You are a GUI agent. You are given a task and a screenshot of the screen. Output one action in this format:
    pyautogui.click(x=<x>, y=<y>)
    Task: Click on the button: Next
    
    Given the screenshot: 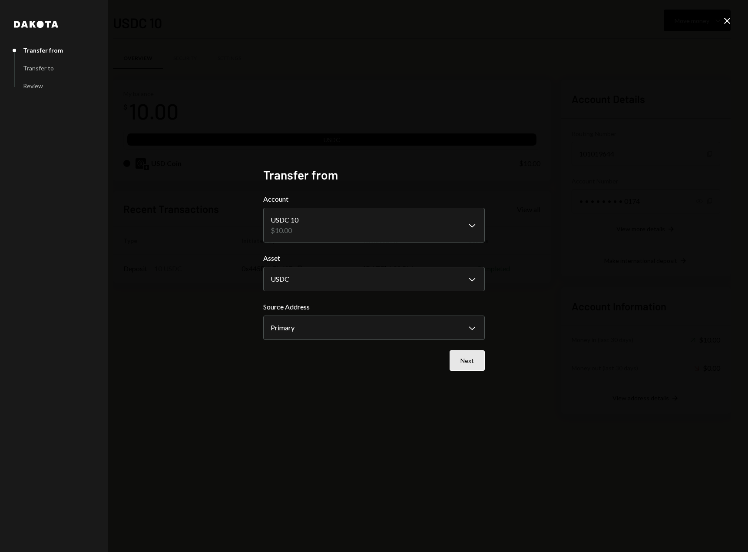 What is the action you would take?
    pyautogui.click(x=467, y=360)
    